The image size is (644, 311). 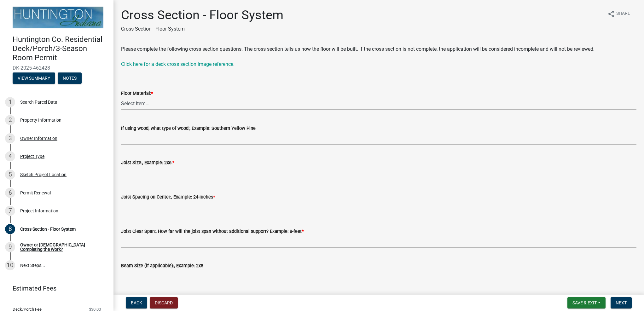 I want to click on span: Save & Exit, so click(x=584, y=303).